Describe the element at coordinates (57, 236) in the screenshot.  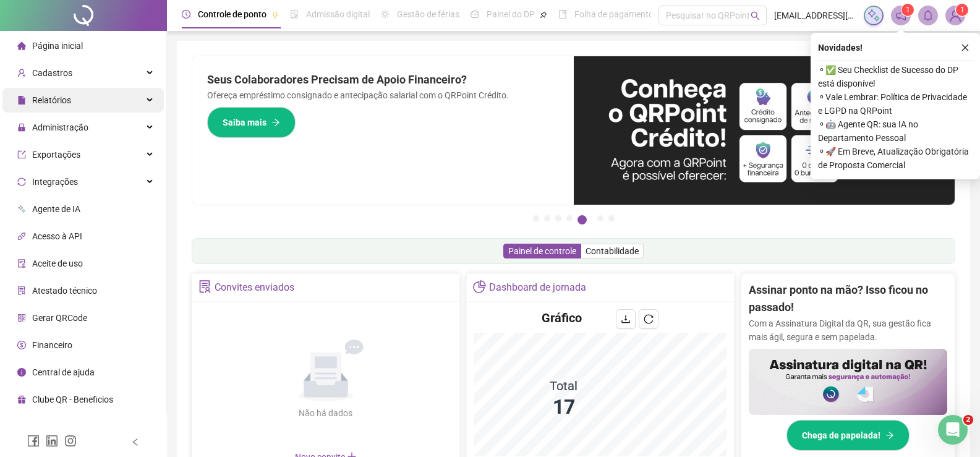
I see `span: Acesso à API` at that location.